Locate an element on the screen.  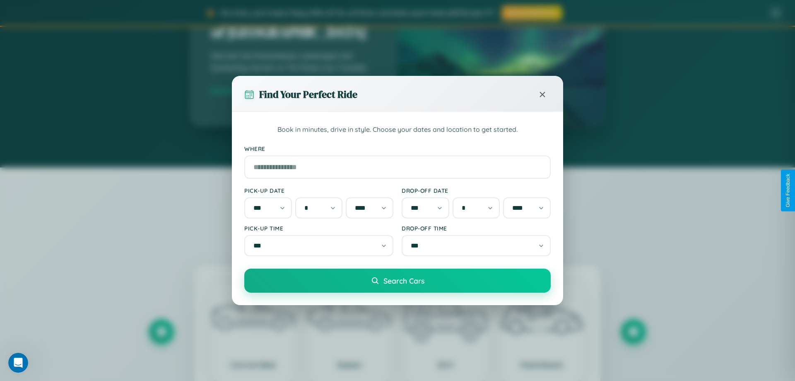
button: Search Cars is located at coordinates (398, 280).